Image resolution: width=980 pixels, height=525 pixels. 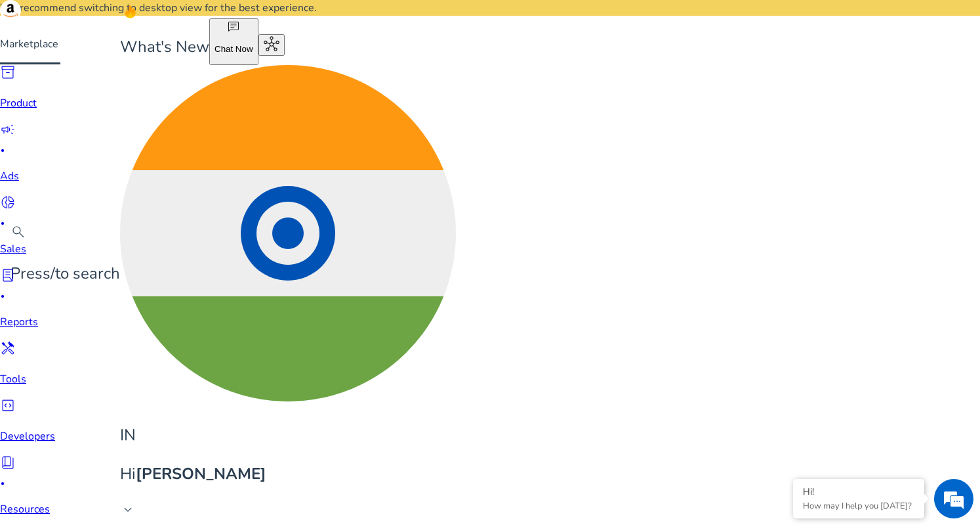 What do you see at coordinates (234, 27) in the screenshot?
I see `span: chat` at bounding box center [234, 27].